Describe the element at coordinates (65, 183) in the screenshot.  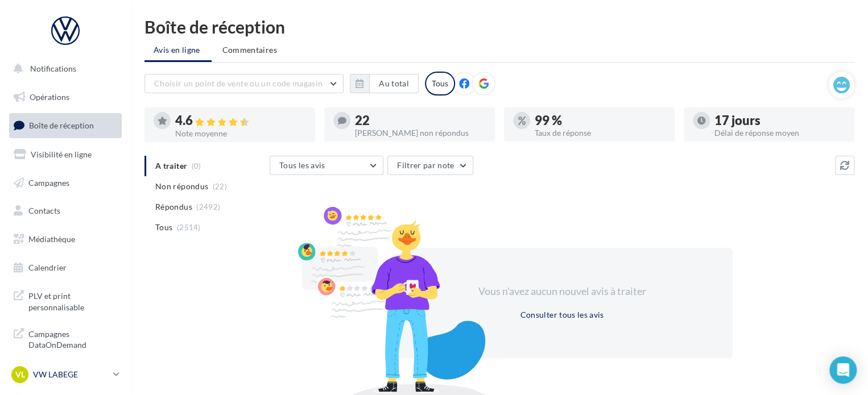
I see `a: Campagnes` at that location.